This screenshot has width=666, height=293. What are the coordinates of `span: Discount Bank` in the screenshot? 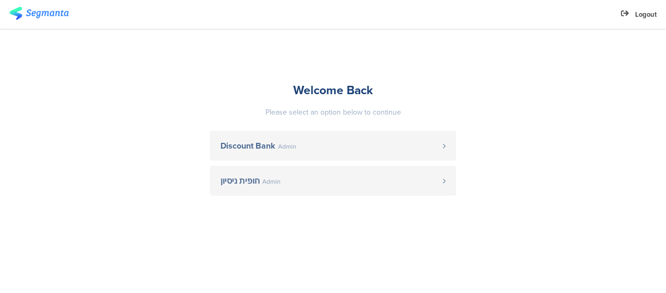 It's located at (248, 146).